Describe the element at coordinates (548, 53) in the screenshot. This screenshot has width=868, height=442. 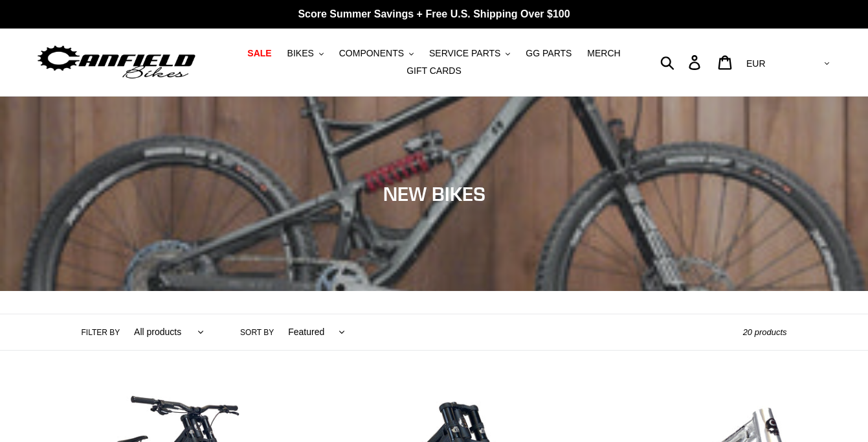
I see `span: GG PARTS` at that location.